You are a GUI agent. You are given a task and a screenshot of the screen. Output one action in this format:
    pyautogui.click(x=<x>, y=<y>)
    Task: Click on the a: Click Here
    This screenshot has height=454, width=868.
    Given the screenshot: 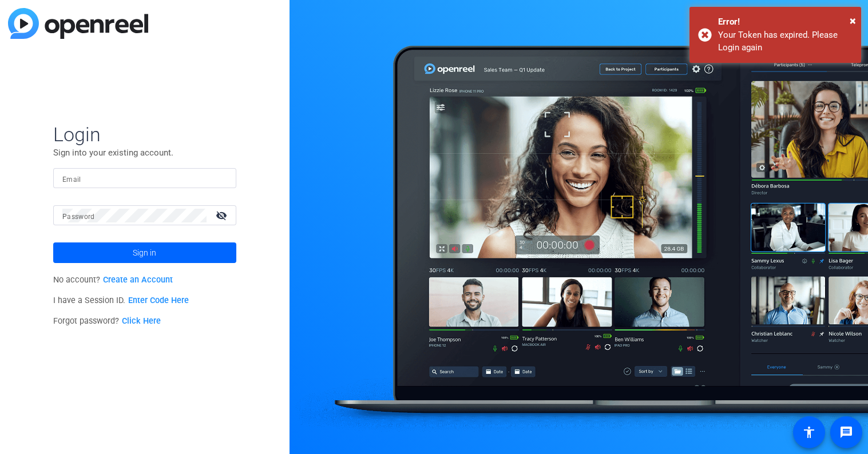 What is the action you would take?
    pyautogui.click(x=141, y=321)
    